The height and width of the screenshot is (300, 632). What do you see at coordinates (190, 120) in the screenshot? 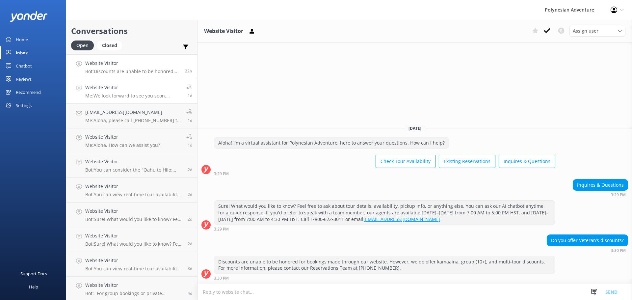
I see `span: Oct 13 2025 09:30am (UTC -10:00) Pacific/Honolulu` at bounding box center [190, 120].